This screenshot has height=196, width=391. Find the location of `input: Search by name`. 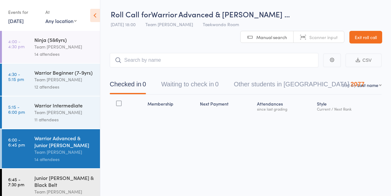

input: Search by name is located at coordinates (214, 60).